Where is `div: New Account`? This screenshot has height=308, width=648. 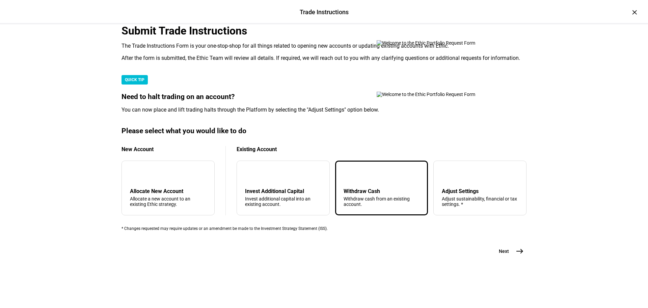 div: New Account is located at coordinates (168, 149).